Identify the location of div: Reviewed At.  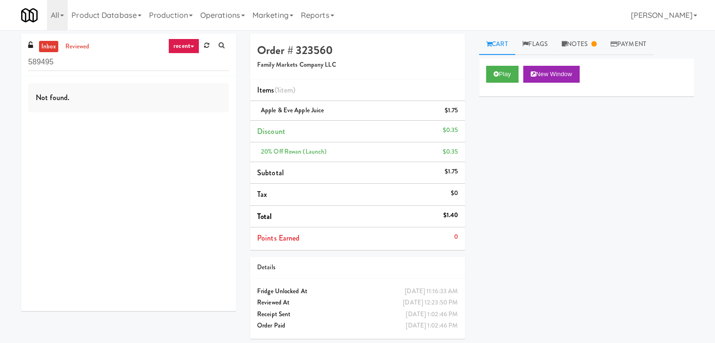
(357, 303).